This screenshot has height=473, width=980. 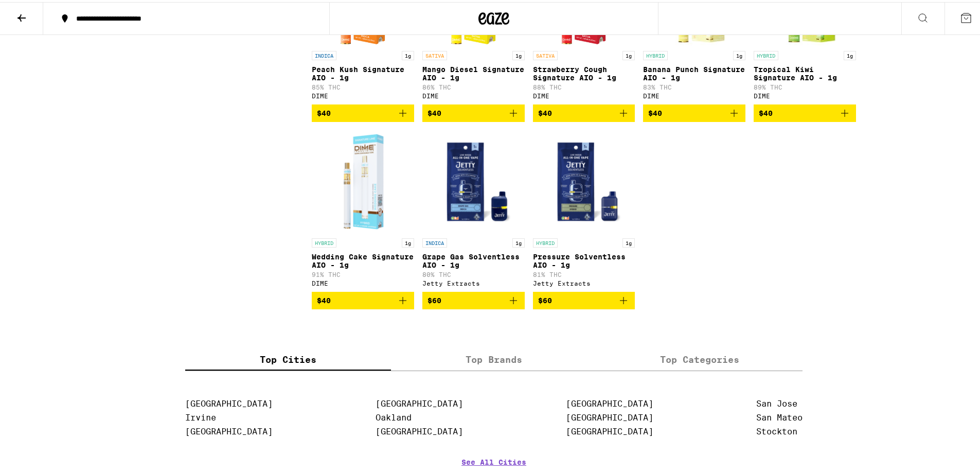 I want to click on p: Tropical Kiwi Signature AIO - 1g, so click(x=804, y=72).